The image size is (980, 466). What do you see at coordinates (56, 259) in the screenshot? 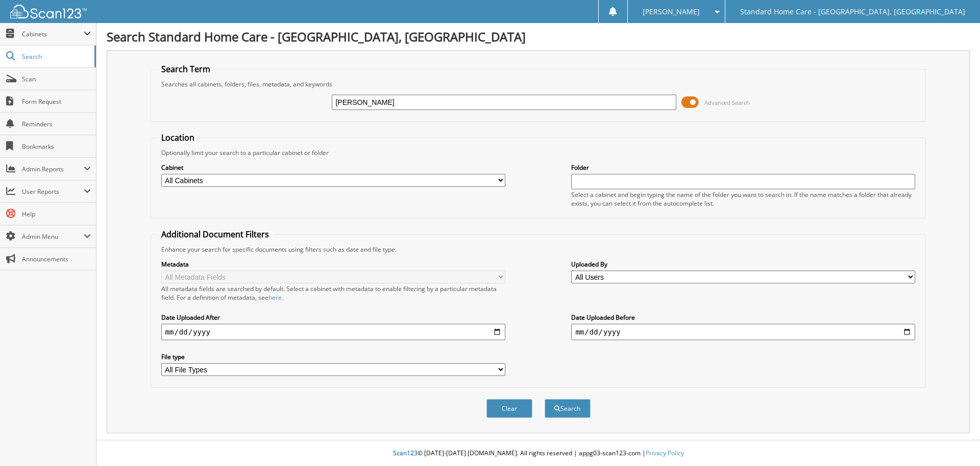
I see `span: Announcements` at bounding box center [56, 259].